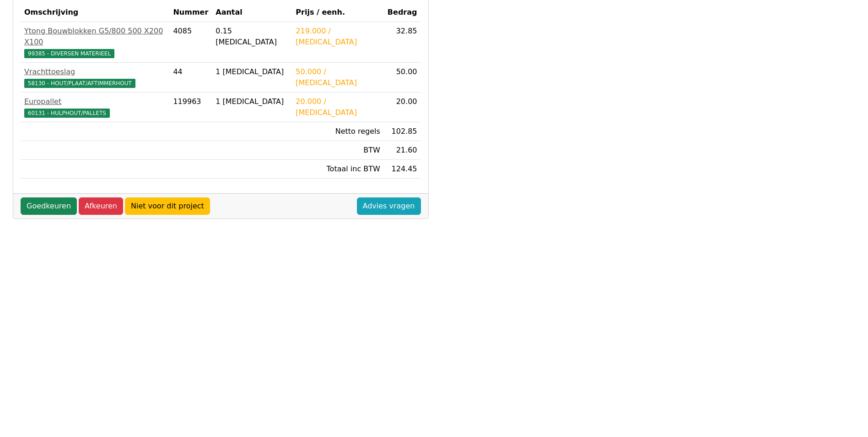 The height and width of the screenshot is (437, 868). What do you see at coordinates (402, 131) in the screenshot?
I see `td: 102.85` at bounding box center [402, 131].